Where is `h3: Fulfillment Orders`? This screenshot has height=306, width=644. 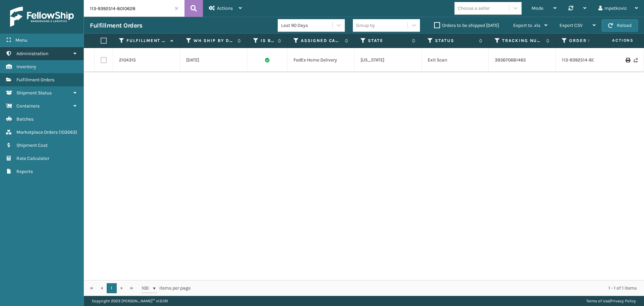
h3: Fulfillment Orders is located at coordinates (116, 26).